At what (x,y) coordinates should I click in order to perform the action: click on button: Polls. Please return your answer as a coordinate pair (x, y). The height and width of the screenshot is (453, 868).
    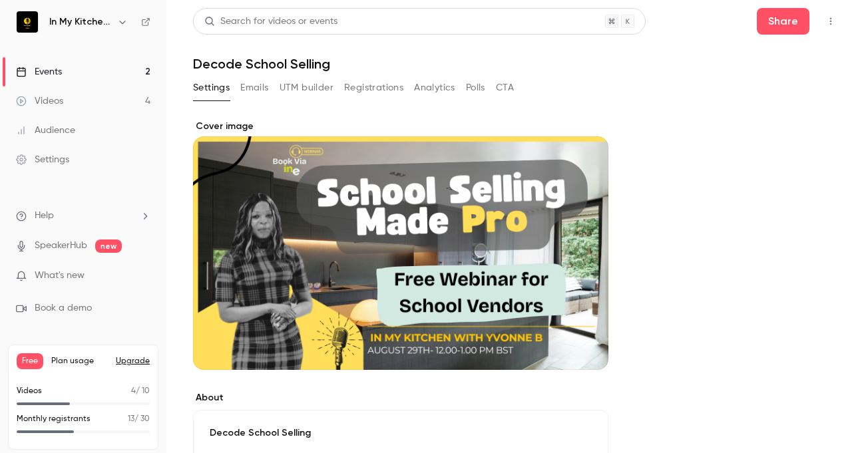
    Looking at the image, I should click on (475, 88).